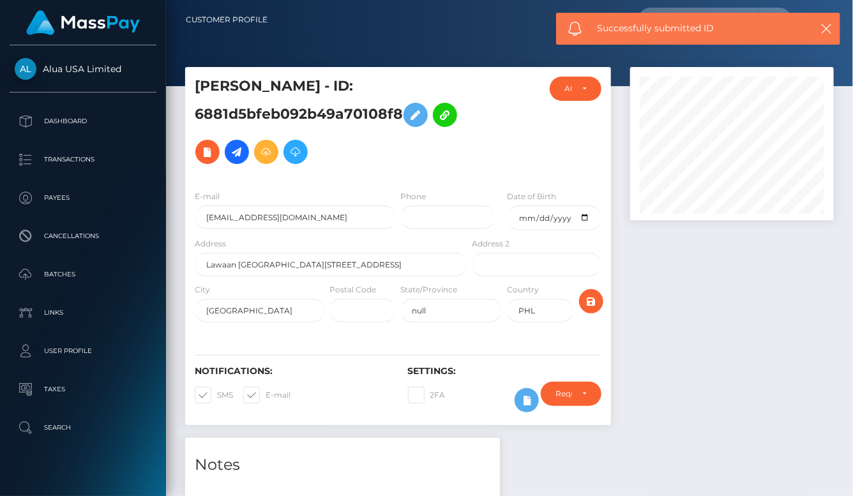 The image size is (853, 496). Describe the element at coordinates (83, 69) in the screenshot. I see `span: Alua USA Limited` at that location.